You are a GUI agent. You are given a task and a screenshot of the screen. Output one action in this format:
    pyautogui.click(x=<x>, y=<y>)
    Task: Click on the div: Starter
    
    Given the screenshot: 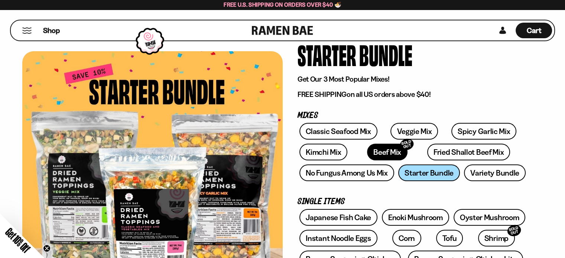 What is the action you would take?
    pyautogui.click(x=327, y=54)
    